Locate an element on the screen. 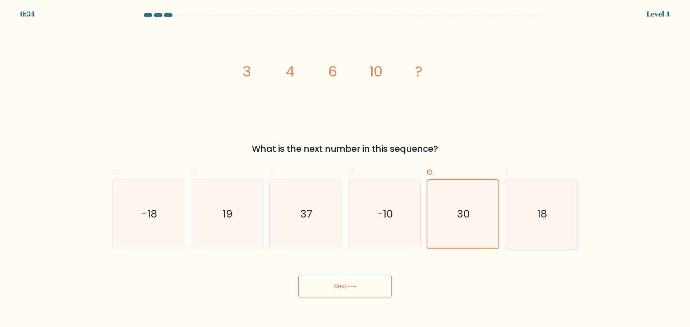  text: 18 is located at coordinates (542, 214).